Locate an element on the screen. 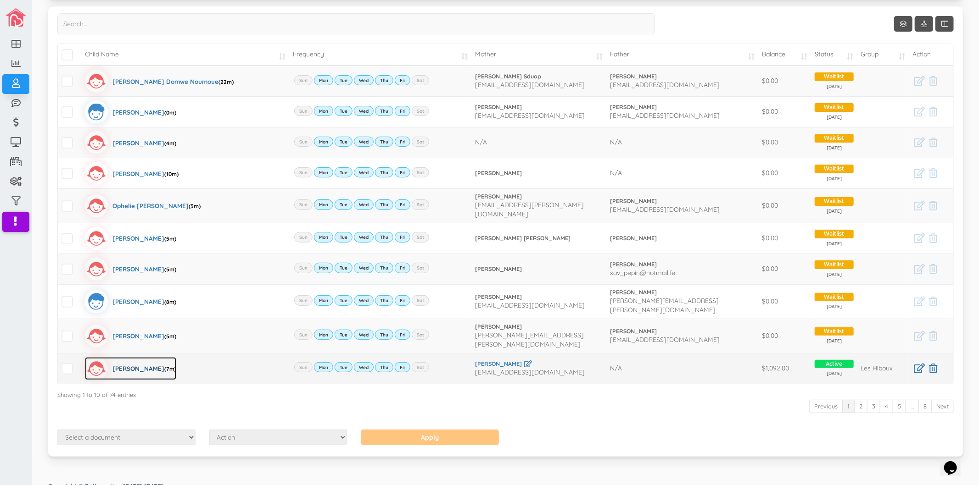  td: Mother: activate to sort column ascending is located at coordinates (539, 55).